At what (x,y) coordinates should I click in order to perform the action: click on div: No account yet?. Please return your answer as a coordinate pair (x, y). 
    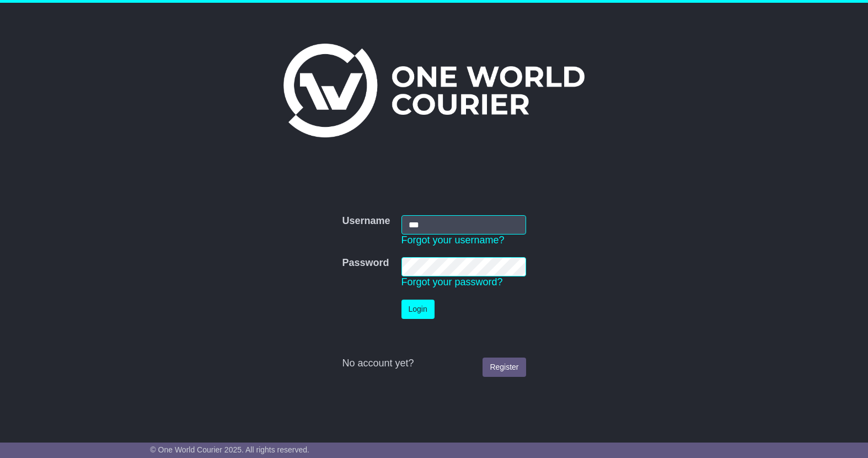
    Looking at the image, I should click on (433, 363).